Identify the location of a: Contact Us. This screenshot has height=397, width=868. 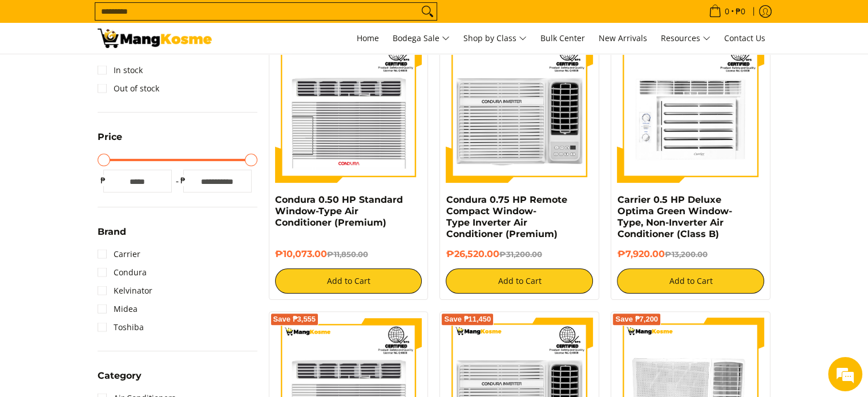
(744, 38).